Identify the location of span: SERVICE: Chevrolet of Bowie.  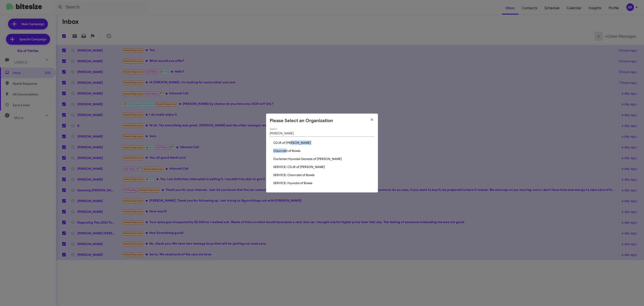
(324, 175).